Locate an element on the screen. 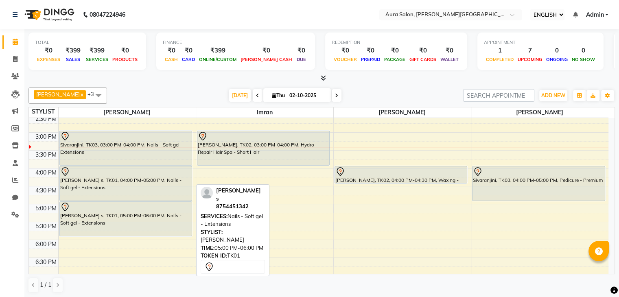  div: 4:30 PM is located at coordinates (46, 190).